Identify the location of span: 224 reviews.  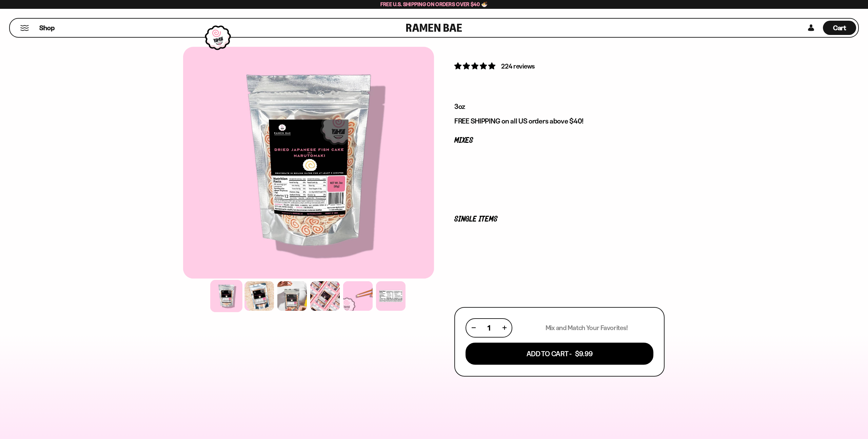
(518, 66).